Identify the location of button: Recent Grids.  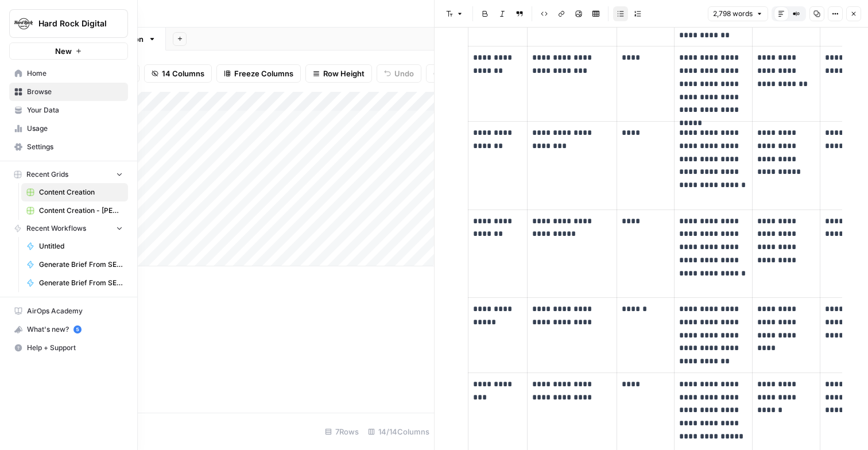
(69, 175).